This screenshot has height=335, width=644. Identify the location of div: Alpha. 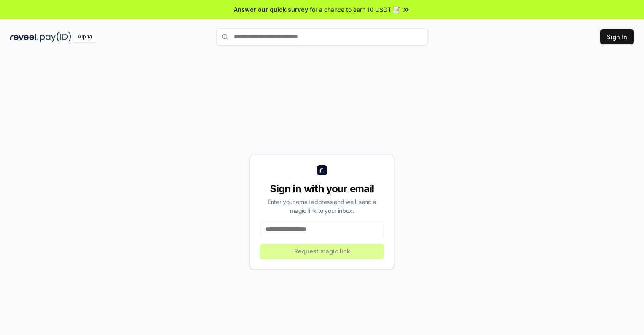
(85, 37).